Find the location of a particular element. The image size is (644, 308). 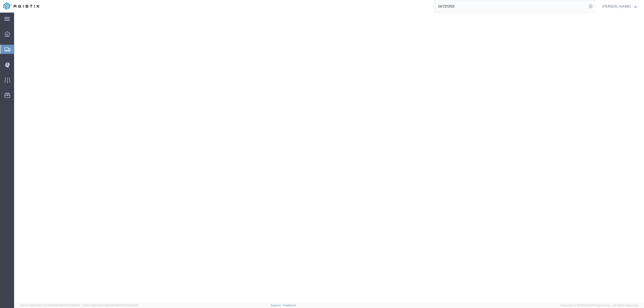

a: Support is located at coordinates (276, 305).